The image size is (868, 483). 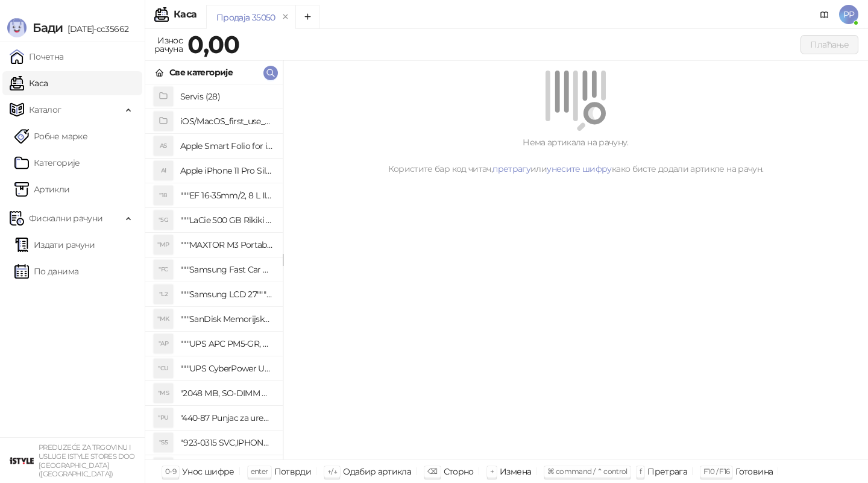 What do you see at coordinates (48, 28) in the screenshot?
I see `span: Бади` at bounding box center [48, 28].